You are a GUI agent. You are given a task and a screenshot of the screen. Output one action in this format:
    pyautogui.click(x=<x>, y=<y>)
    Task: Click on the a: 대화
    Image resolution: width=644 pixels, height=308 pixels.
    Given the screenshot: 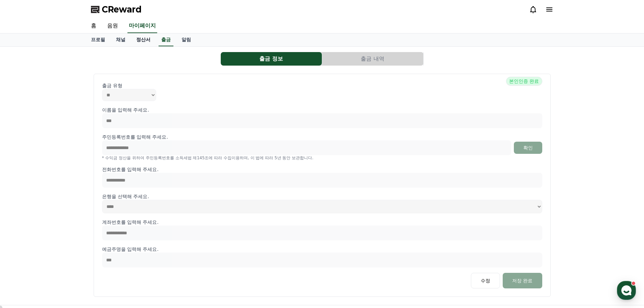 What is the action you would take?
    pyautogui.click(x=66, y=223)
    